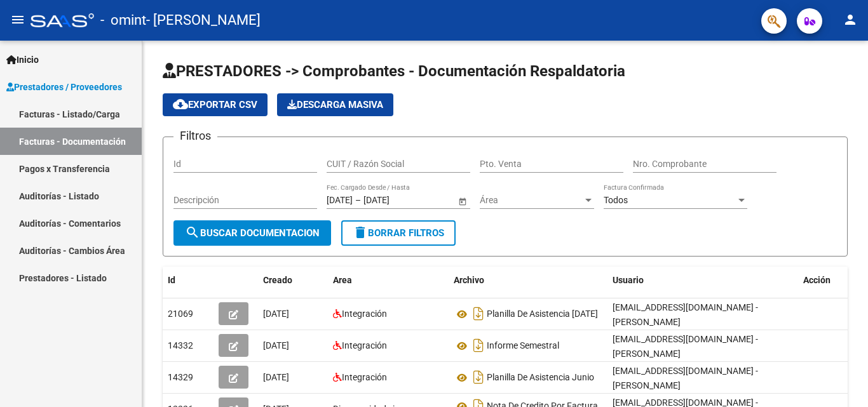 This screenshot has height=407, width=868. I want to click on span: 14332, so click(181, 345).